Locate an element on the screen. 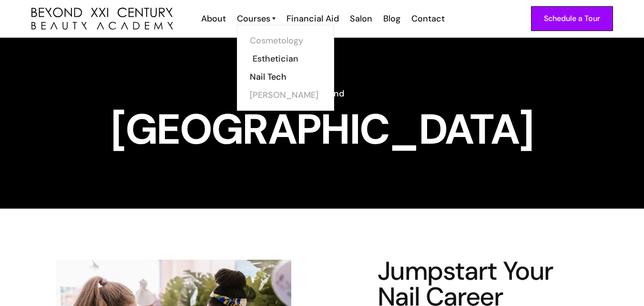  h6: Go Beyond is located at coordinates (322, 93).